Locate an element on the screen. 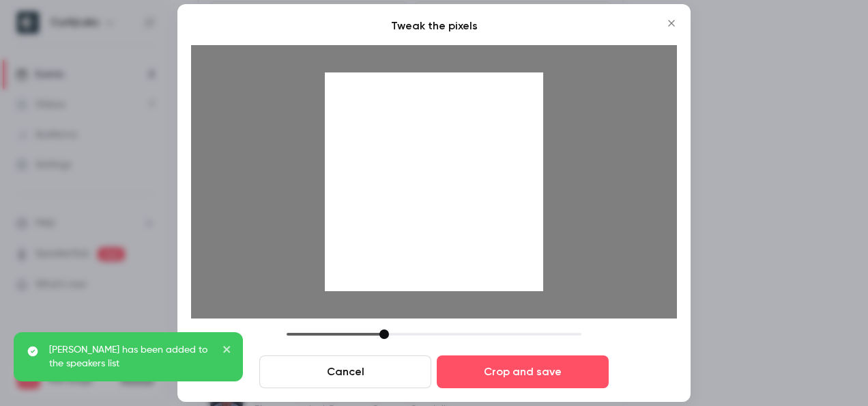 This screenshot has height=406, width=868. button: close is located at coordinates (227, 351).